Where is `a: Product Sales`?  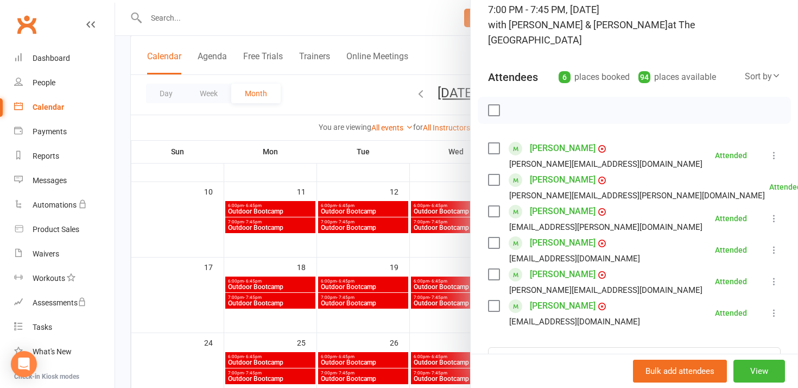 a: Product Sales is located at coordinates (64, 229).